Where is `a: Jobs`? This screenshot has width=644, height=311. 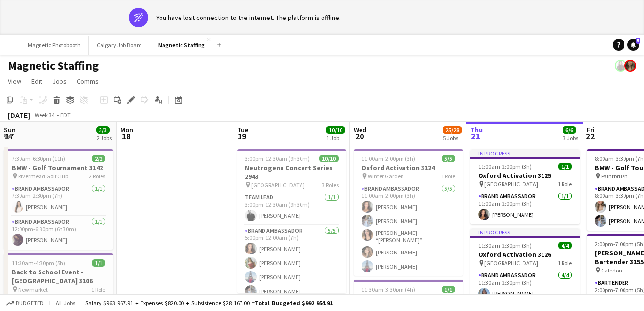 a: Jobs is located at coordinates (59, 81).